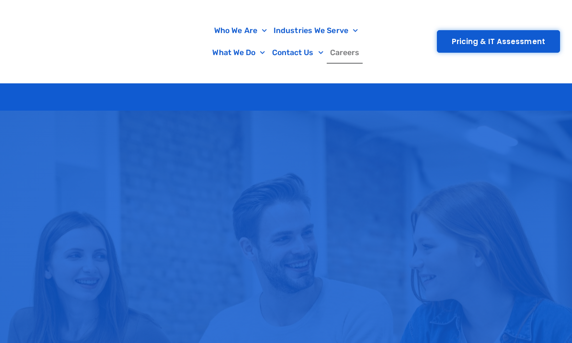 The width and height of the screenshot is (572, 343). What do you see at coordinates (286, 42) in the screenshot?
I see `nav: Menu` at bounding box center [286, 42].